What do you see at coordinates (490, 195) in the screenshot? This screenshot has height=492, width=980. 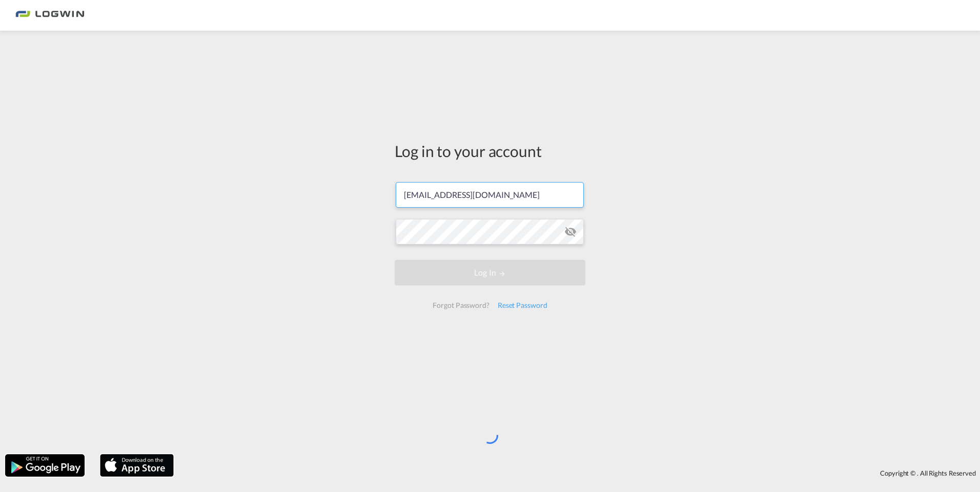 I see `input: Enter email/phone number` at bounding box center [490, 195].